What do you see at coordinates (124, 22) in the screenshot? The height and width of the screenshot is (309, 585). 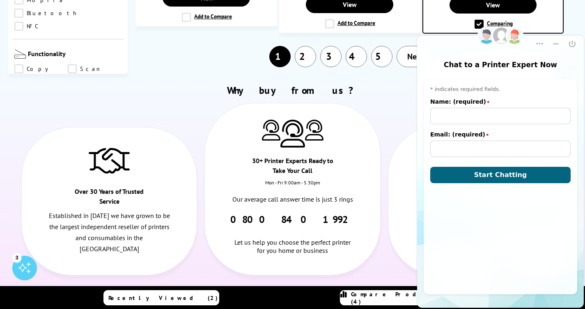 I see `button: Dropdown Menu` at bounding box center [124, 22].